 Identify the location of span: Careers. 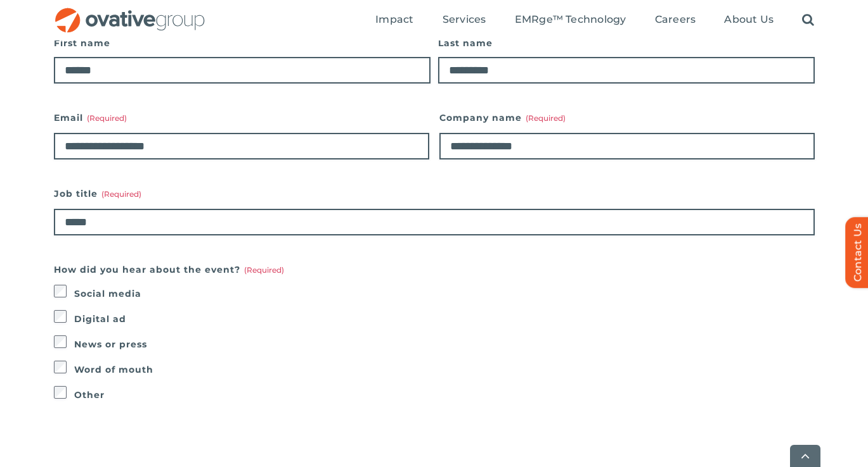
(675, 20).